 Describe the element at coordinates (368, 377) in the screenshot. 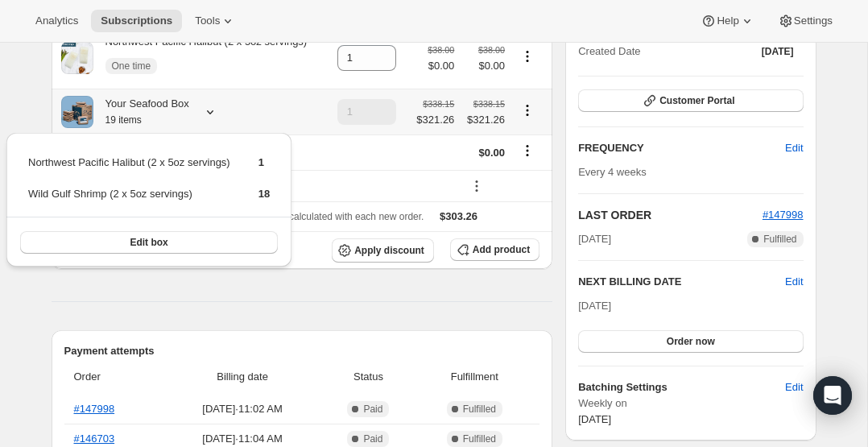

I see `span: Status` at that location.